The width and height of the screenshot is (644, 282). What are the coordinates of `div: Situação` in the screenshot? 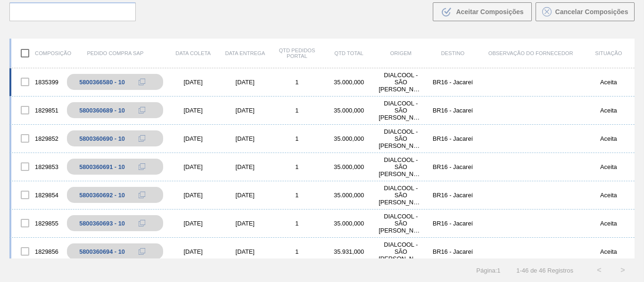 It's located at (608, 53).